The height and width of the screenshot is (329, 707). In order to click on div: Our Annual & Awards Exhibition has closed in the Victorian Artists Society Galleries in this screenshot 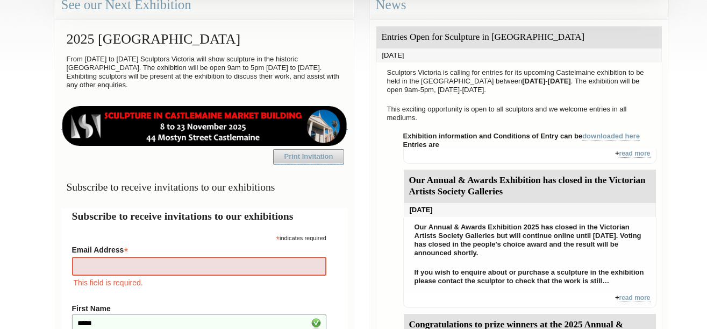, I will do `click(530, 186)`.